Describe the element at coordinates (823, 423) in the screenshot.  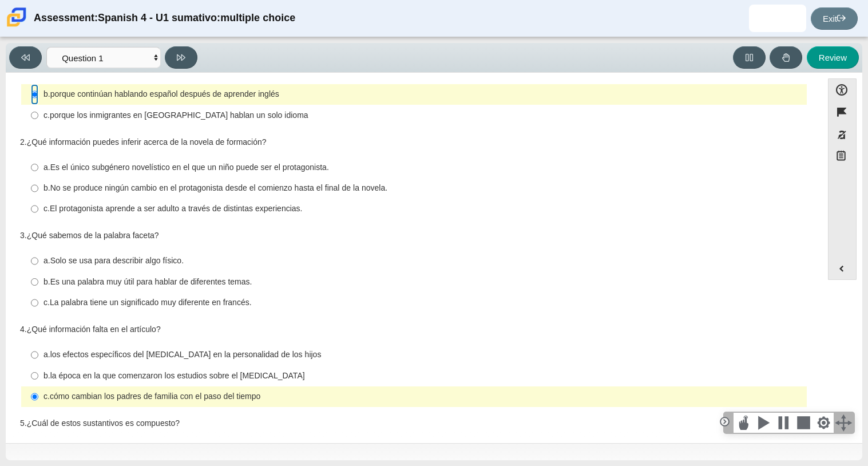
I see `div: Change Settings` at that location.